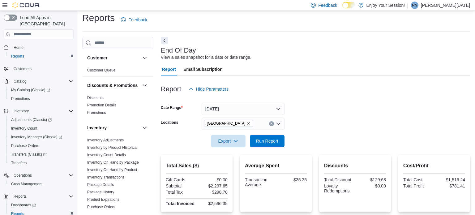 The height and width of the screenshot is (215, 475). Describe the element at coordinates (97, 128) in the screenshot. I see `h3: Inventory` at that location.